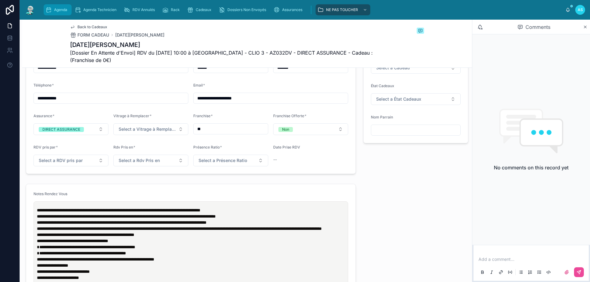 The width and height of the screenshot is (590, 282). What do you see at coordinates (287, 147) in the screenshot?
I see `span: Date Prise RDV` at bounding box center [287, 147].